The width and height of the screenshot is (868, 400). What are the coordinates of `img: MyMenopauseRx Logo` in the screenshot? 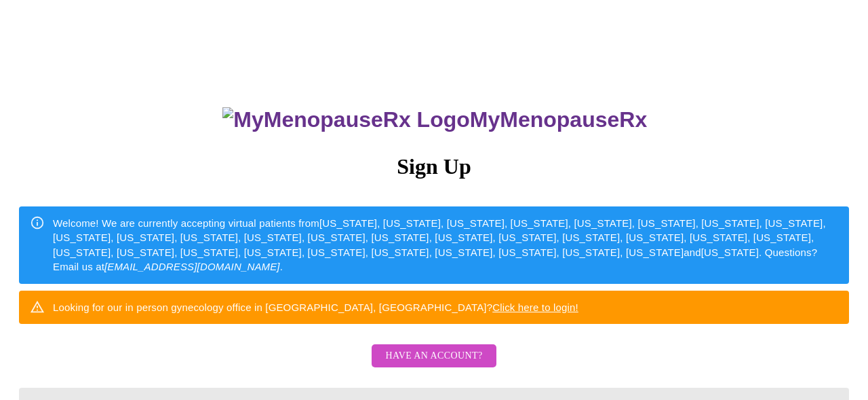 It's located at (346, 120).